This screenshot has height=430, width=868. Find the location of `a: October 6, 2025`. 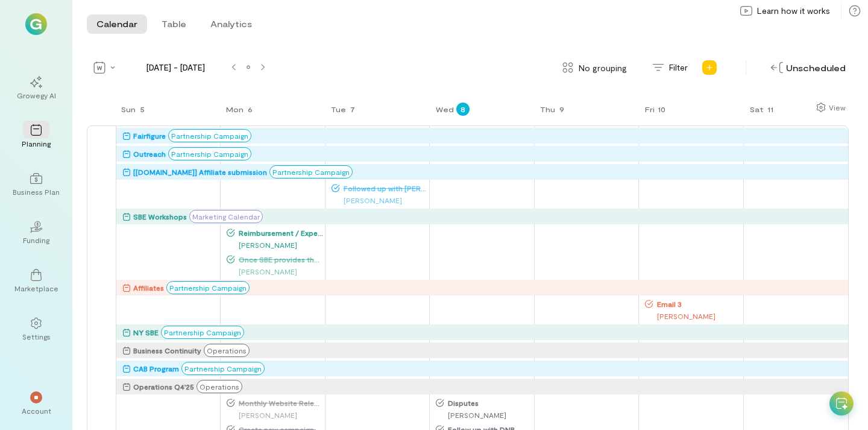

a: October 6, 2025 is located at coordinates (239, 113).